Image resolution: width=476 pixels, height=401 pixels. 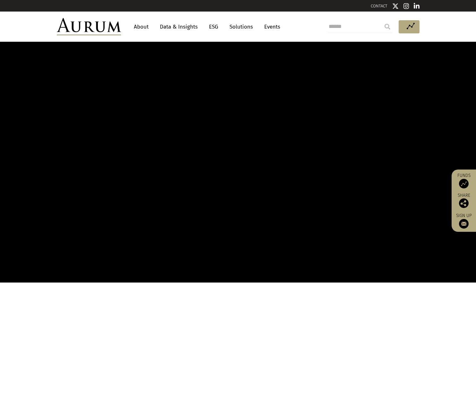 I want to click on input: Submit, so click(x=388, y=27).